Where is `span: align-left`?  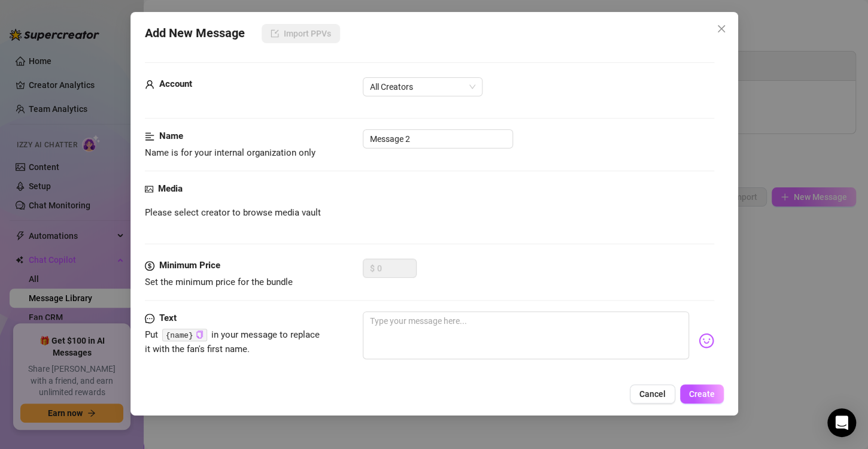
span: align-left is located at coordinates (149, 136).